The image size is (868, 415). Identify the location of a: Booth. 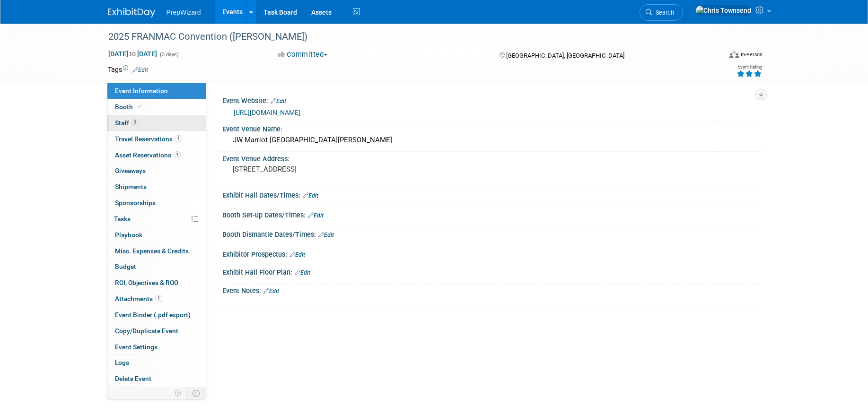
(157, 107).